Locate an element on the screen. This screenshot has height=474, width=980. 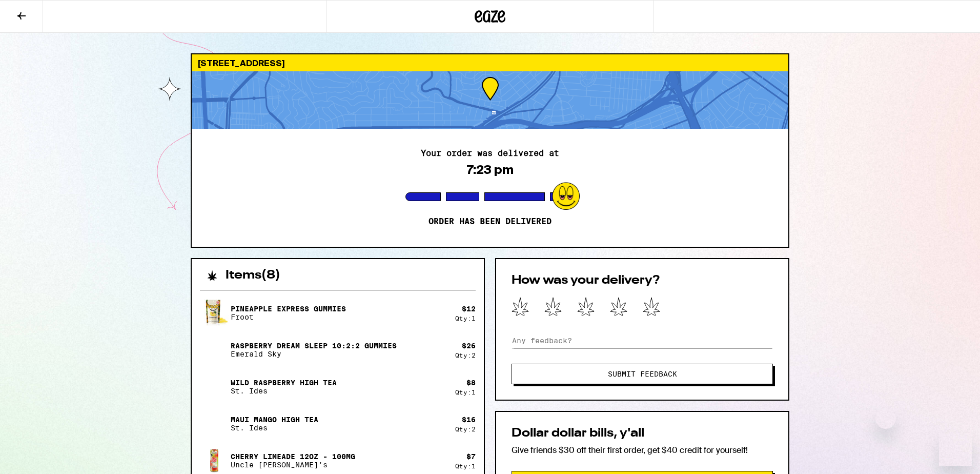
p: Cherry Limeade 12oz - 100mg is located at coordinates (292, 456).